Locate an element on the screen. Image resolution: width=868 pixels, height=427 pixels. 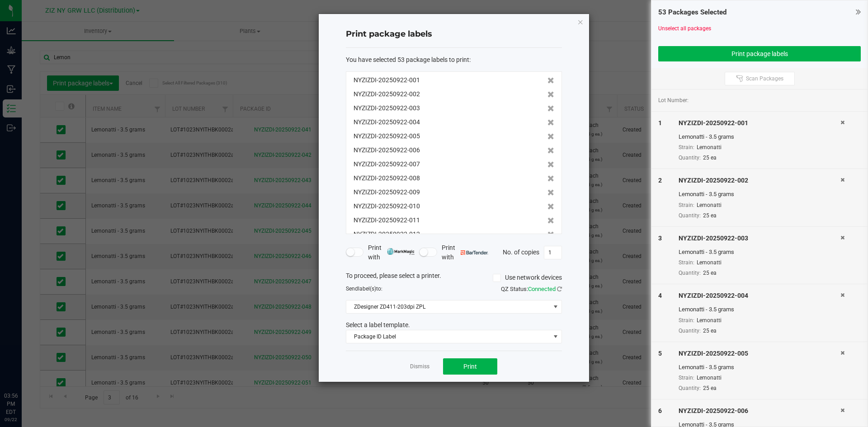
span: NYZIZDI-20250922-005 is located at coordinates (387, 136).